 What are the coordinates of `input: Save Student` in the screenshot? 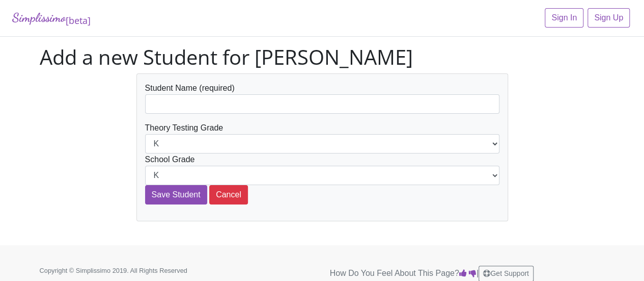 It's located at (176, 195).